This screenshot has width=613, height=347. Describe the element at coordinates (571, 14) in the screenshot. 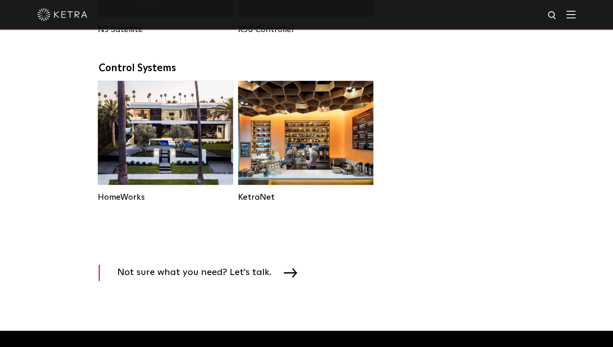

I see `img: Hamburger%20Nav.svg` at that location.